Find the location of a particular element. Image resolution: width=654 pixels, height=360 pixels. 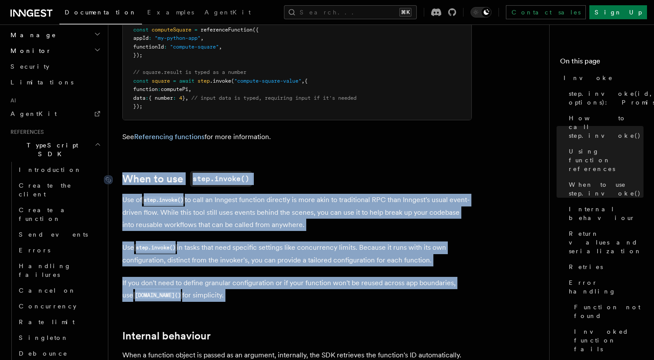

h4: On this page is located at coordinates (602, 63).